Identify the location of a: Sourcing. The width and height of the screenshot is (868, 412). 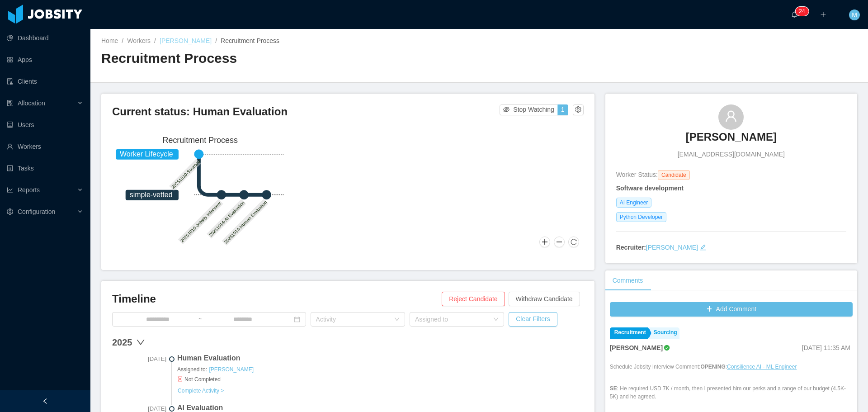
(664, 333).